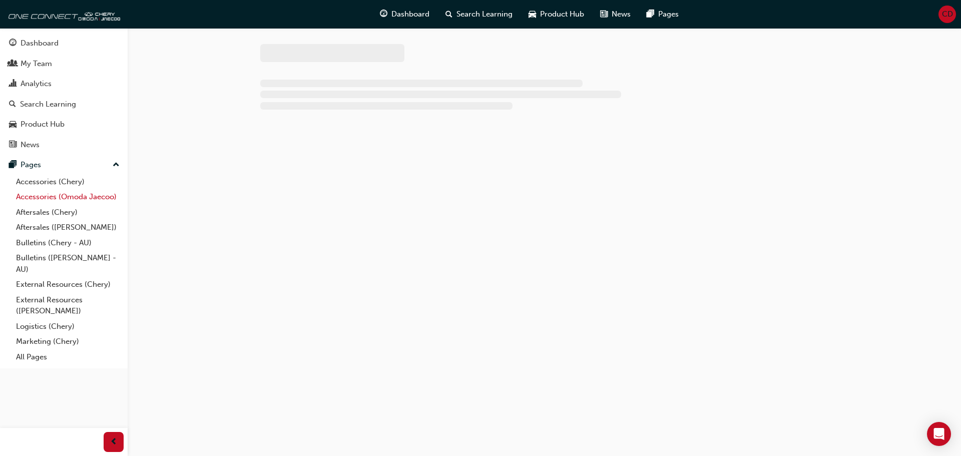 Image resolution: width=961 pixels, height=456 pixels. Describe the element at coordinates (68, 182) in the screenshot. I see `a: Accessories (Chery)` at that location.